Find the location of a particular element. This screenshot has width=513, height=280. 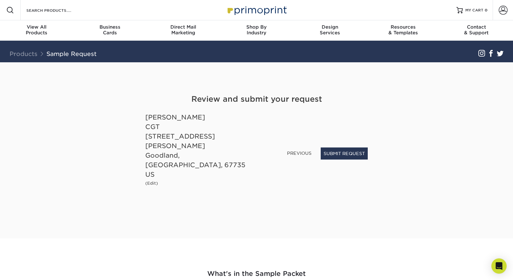

a: Direct MailMarketing is located at coordinates (183, 30).